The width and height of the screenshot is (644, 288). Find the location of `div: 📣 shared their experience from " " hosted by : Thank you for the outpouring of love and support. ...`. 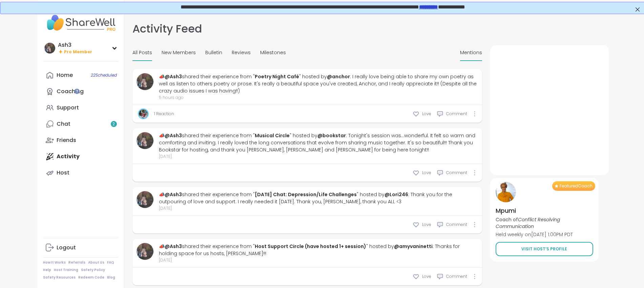

div: 📣 shared their experience from " " hosted by : Thank you for the outpouring of love and support. ... is located at coordinates (318, 198).